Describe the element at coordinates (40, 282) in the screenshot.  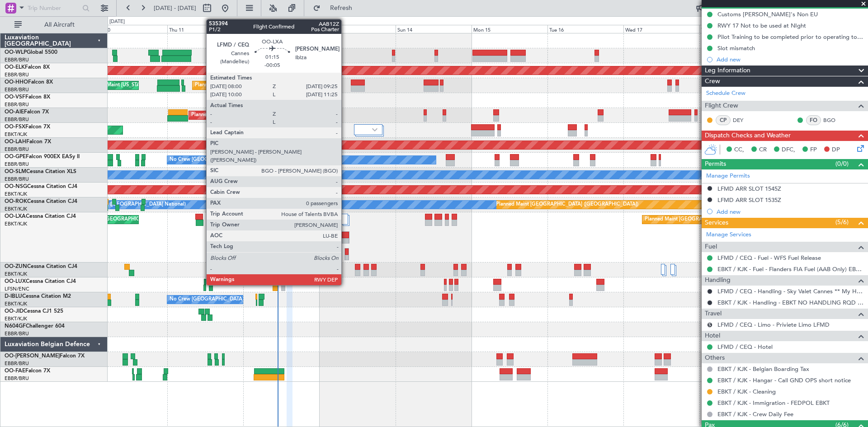
I see `a: OO-LUXCessna Citation CJ4` at that location.